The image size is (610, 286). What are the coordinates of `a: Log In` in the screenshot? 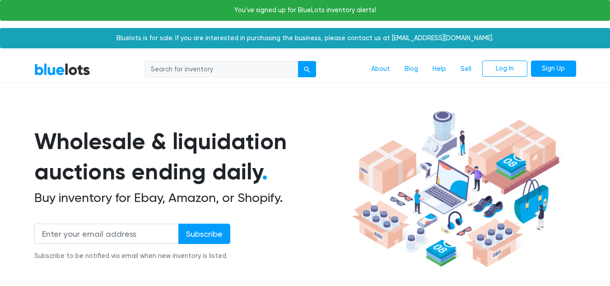 It's located at (505, 69).